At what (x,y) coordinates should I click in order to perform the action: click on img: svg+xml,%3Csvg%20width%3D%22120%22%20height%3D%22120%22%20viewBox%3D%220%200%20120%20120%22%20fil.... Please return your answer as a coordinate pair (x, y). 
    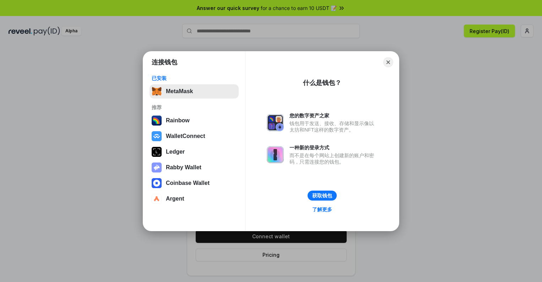
    Looking at the image, I should click on (157, 120).